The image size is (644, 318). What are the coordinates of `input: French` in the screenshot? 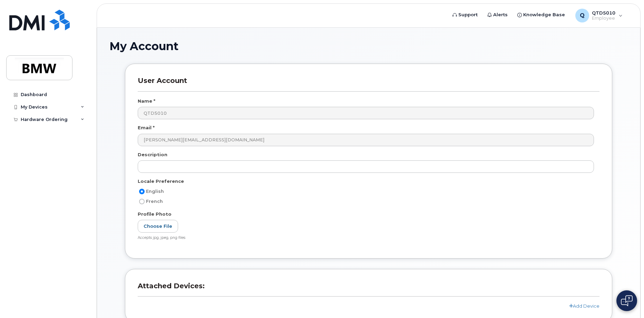 It's located at (142, 201).